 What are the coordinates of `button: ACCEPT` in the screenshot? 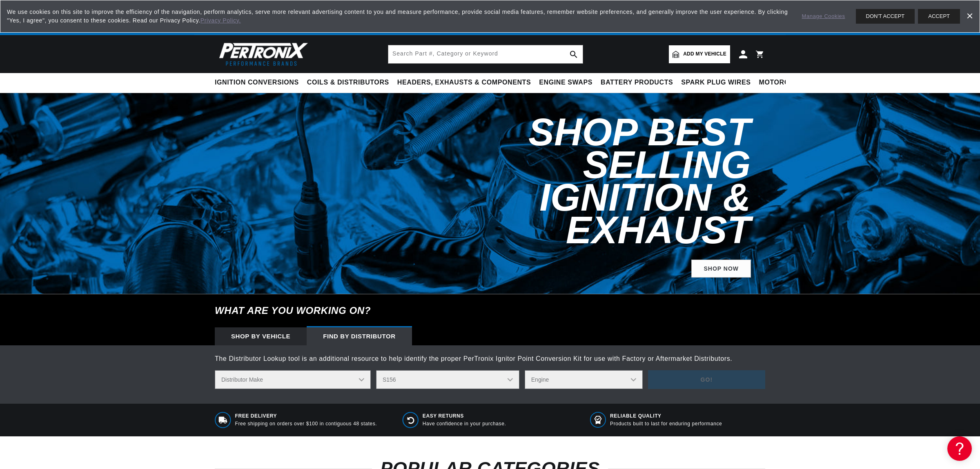 It's located at (939, 16).